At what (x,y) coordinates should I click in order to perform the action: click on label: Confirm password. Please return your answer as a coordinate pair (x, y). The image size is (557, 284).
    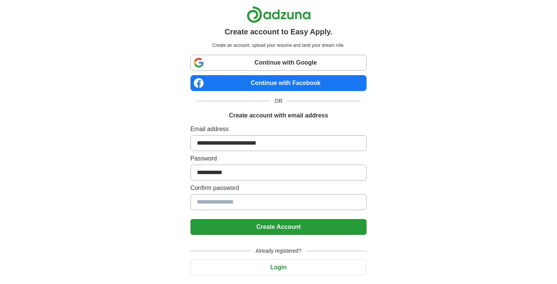
    Looking at the image, I should click on (278, 188).